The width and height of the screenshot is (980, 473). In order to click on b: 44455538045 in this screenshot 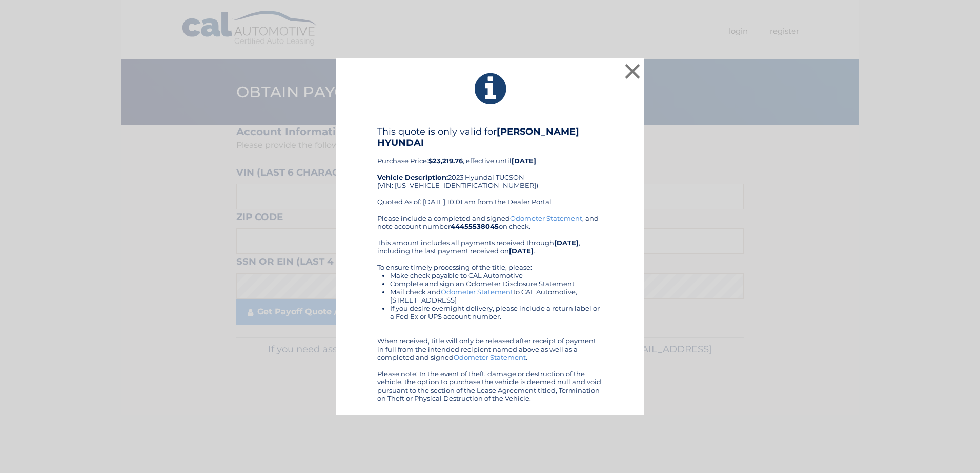, I will do `click(475, 226)`.